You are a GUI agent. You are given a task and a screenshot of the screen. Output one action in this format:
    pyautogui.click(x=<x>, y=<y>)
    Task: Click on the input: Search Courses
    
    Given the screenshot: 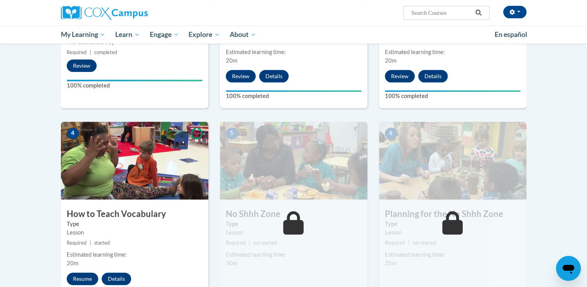 What is the action you would take?
    pyautogui.click(x=442, y=13)
    